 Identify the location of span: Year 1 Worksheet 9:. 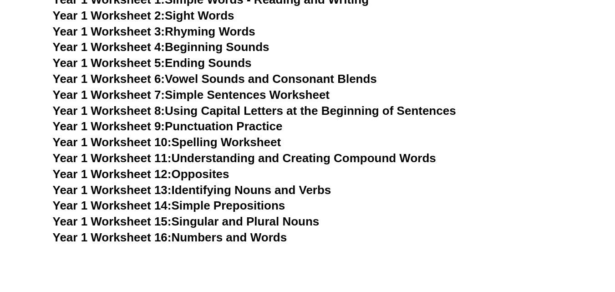
(109, 126).